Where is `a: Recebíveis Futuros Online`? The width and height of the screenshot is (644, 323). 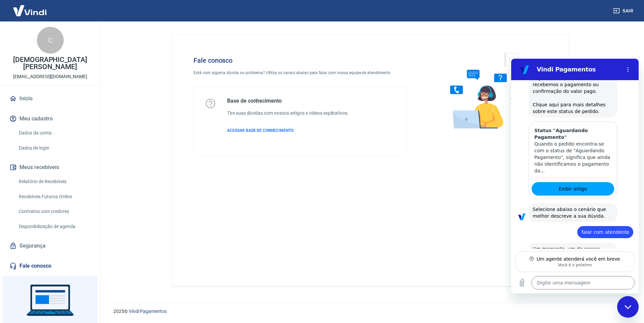
a: Recebíveis Futuros Online is located at coordinates (54, 197).